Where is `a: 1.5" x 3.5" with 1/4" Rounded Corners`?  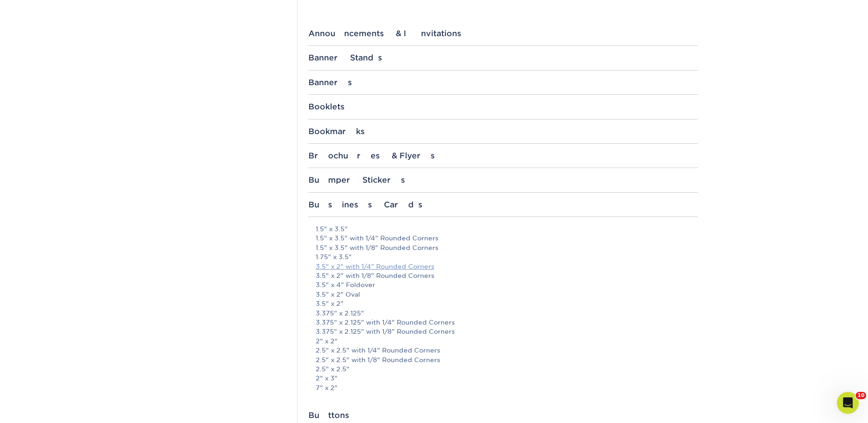 a: 1.5" x 3.5" with 1/4" Rounded Corners is located at coordinates (377, 238).